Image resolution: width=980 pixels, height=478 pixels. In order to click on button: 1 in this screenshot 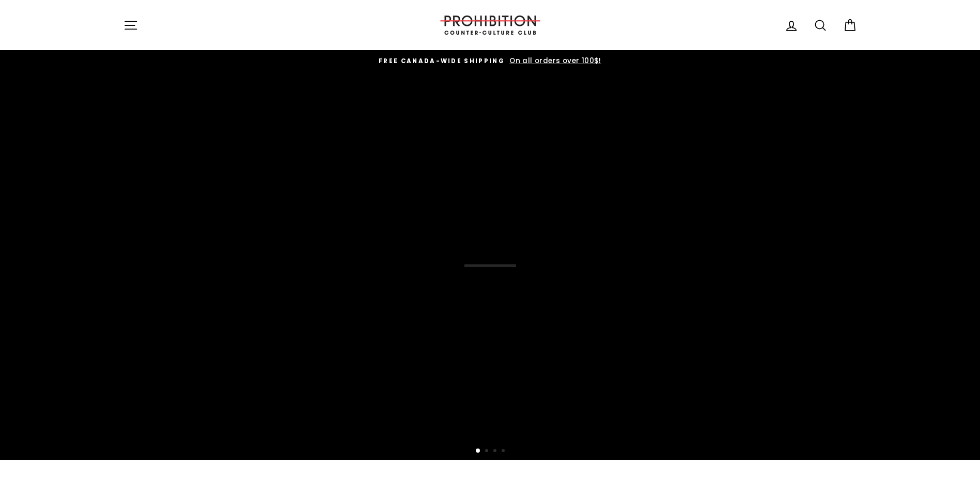, I will do `click(478, 451)`.